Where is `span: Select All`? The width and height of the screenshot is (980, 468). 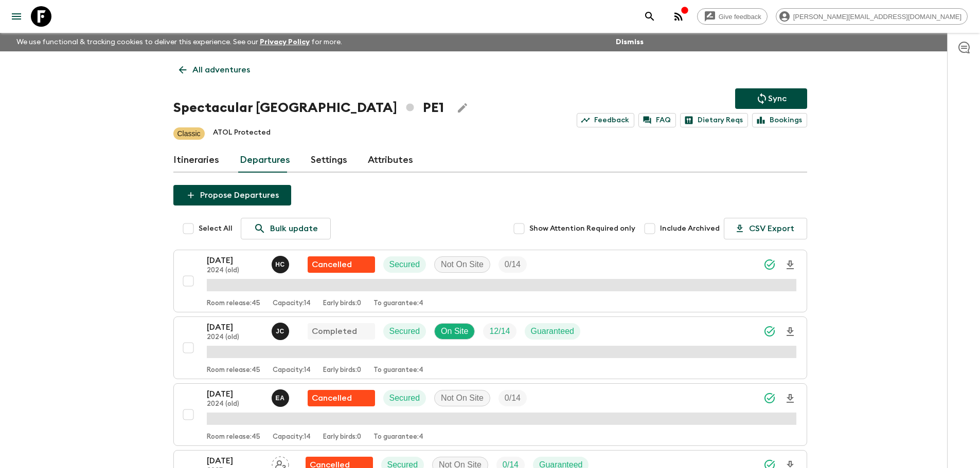 span: Select All is located at coordinates (216, 229).